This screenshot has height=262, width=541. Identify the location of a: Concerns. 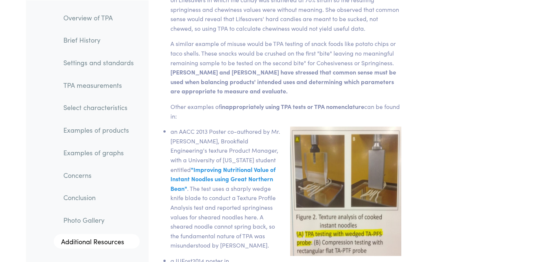
(99, 175).